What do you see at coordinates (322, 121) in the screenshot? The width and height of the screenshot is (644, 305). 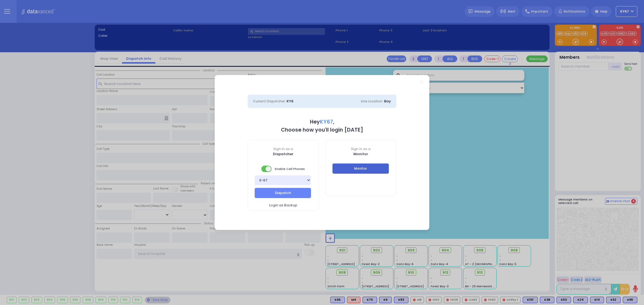 I see `b: Hey ,` at bounding box center [322, 121].